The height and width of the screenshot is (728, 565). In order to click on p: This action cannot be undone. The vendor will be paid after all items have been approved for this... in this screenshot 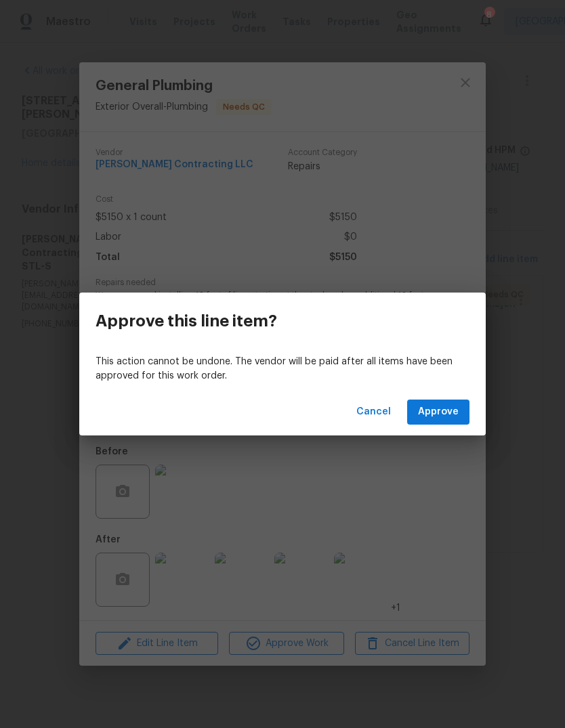, I will do `click(282, 369)`.